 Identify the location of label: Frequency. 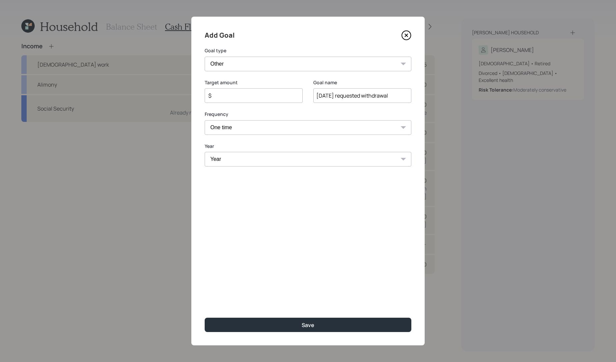
(308, 114).